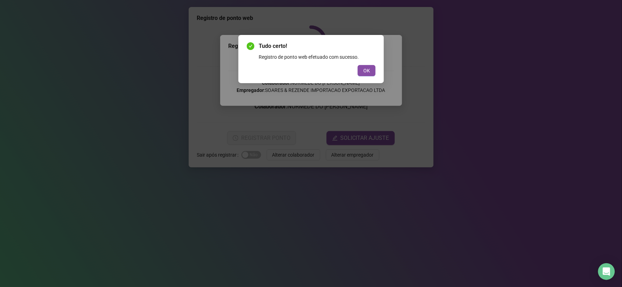  What do you see at coordinates (317, 57) in the screenshot?
I see `div: Registro de ponto web efetuado com sucesso.` at bounding box center [317, 57].